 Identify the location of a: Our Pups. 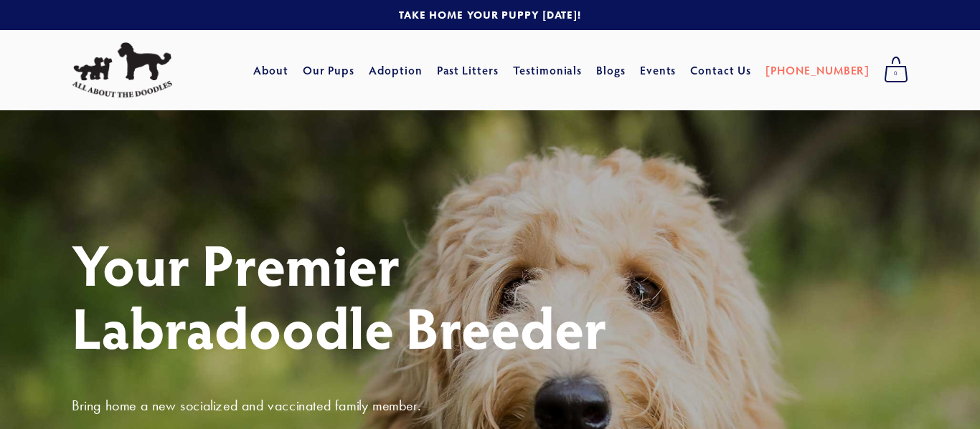
(329, 70).